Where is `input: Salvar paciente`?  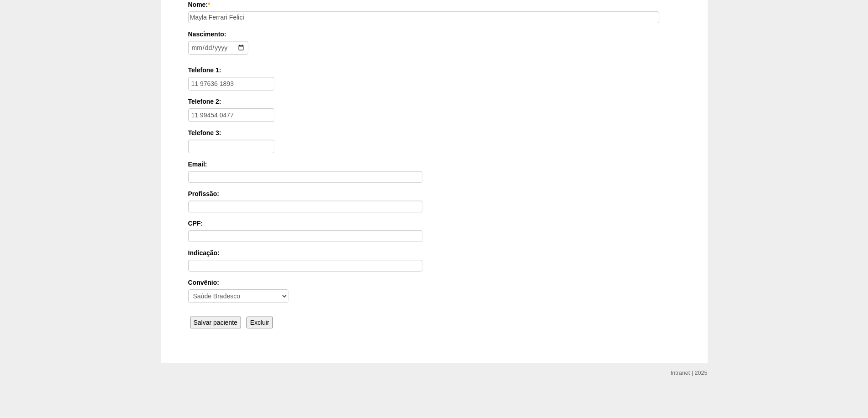
input: Salvar paciente is located at coordinates (216, 323).